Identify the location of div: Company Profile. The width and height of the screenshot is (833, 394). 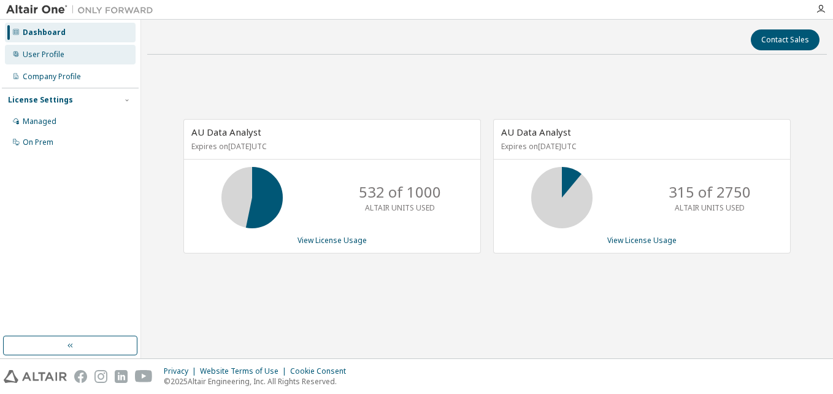
(52, 77).